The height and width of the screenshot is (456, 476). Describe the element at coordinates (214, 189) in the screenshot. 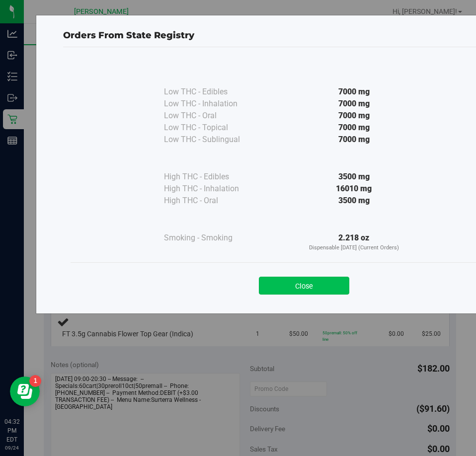

I see `div: High THC - Inhalation` at that location.